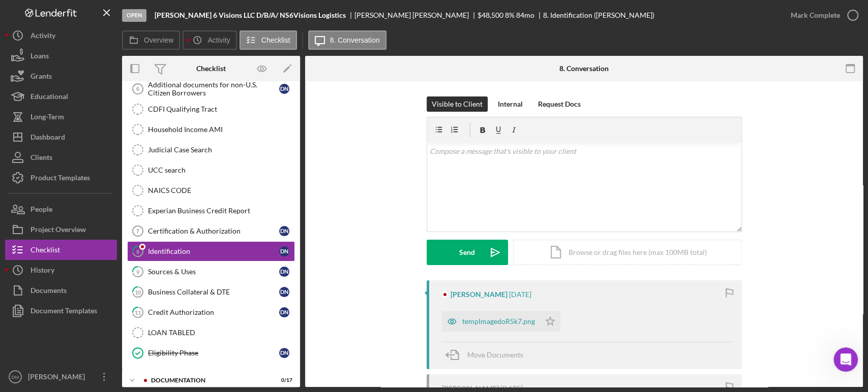  I want to click on div: 84 mo, so click(525, 15).